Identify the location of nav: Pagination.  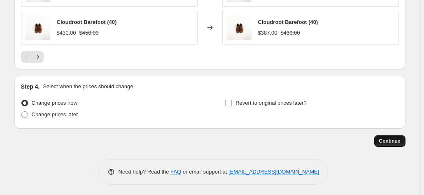
(32, 57).